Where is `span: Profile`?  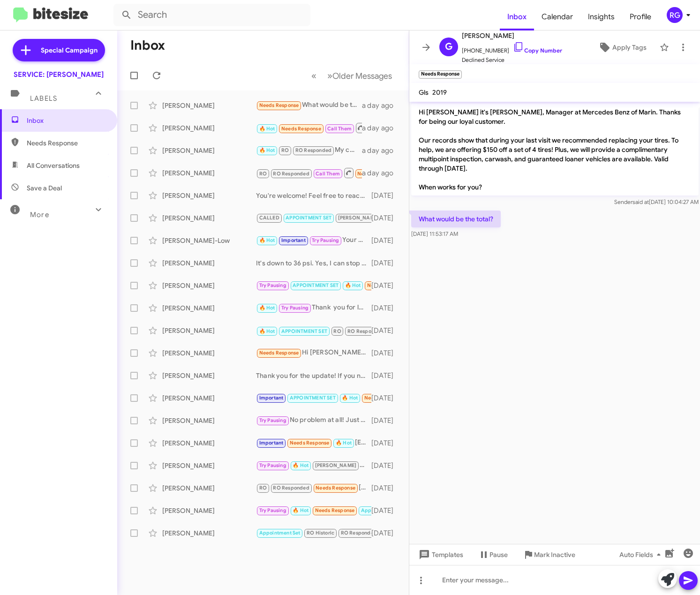 span: Profile is located at coordinates (641, 17).